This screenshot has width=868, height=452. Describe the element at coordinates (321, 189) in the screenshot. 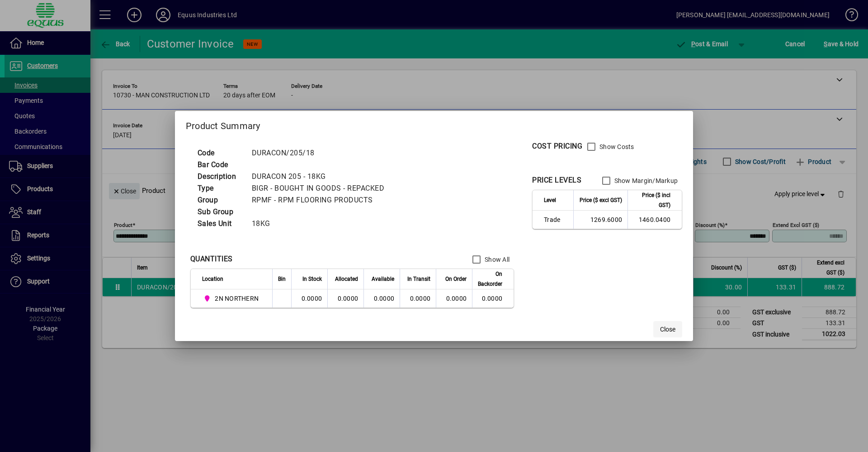

I see `td: BIGR - BOUGHT IN GOODS - REPACKED` at that location.